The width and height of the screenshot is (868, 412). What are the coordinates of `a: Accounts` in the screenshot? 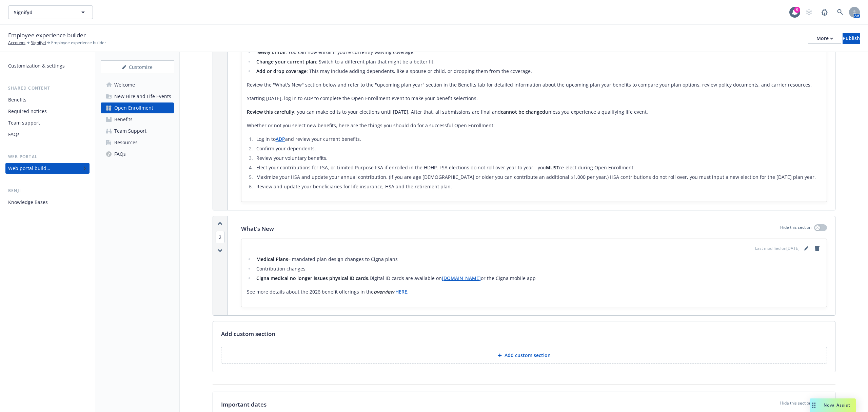 It's located at (17, 42).